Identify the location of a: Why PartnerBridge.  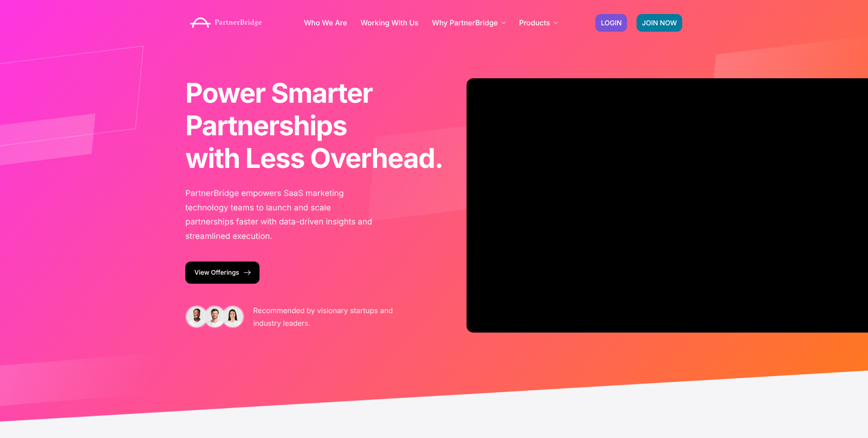
(469, 23).